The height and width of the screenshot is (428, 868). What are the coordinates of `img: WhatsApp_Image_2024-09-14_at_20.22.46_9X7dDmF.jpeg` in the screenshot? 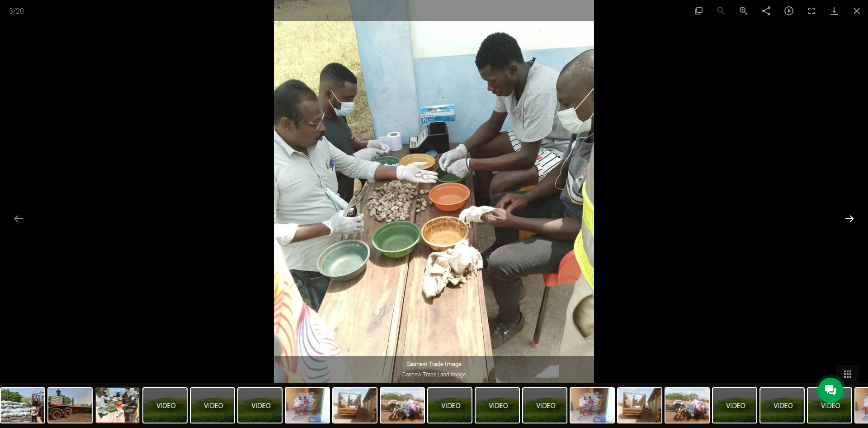 It's located at (70, 405).